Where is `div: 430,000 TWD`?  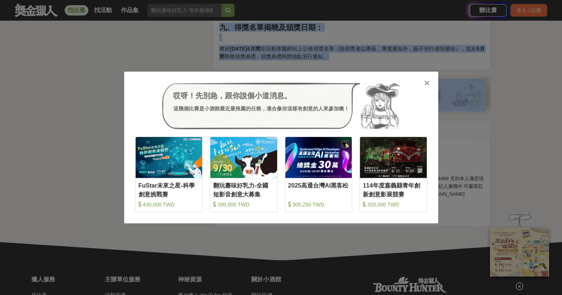
div: 430,000 TWD is located at coordinates (169, 205).